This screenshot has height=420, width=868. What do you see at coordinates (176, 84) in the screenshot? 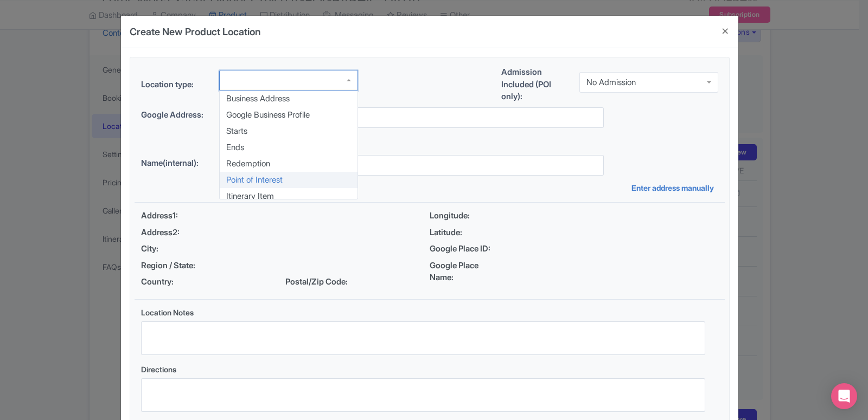
I see `label: Location type:` at bounding box center [176, 84].